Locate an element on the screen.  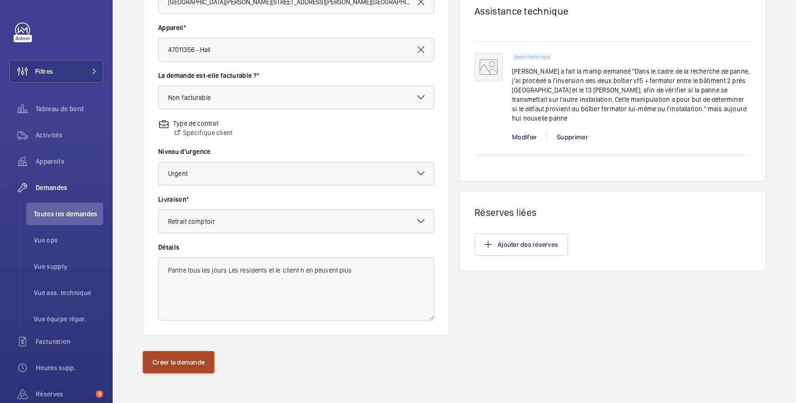
input: Entrez l'appareil is located at coordinates (296, 50).